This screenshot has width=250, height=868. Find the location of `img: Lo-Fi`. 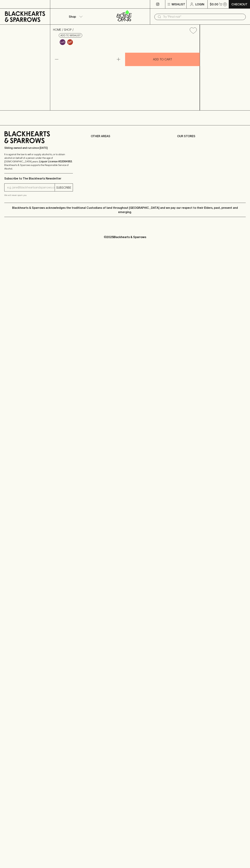

img: Lo-Fi is located at coordinates (62, 42).